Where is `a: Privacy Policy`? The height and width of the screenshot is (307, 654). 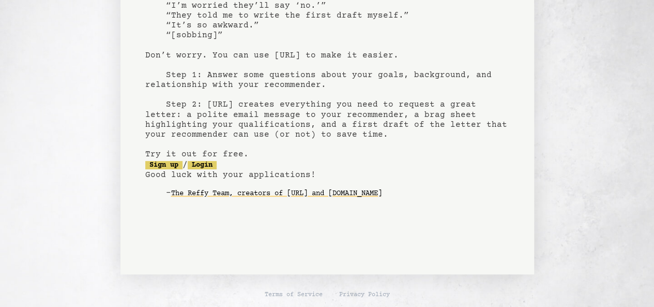
a: Privacy Policy is located at coordinates (365, 295).